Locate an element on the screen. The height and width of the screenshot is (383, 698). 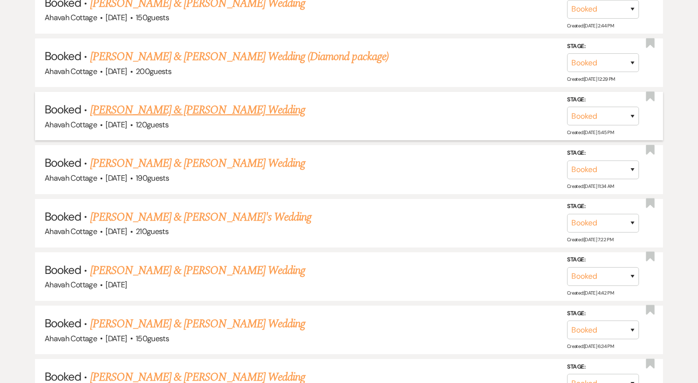
span: 120 guests is located at coordinates (152, 124).